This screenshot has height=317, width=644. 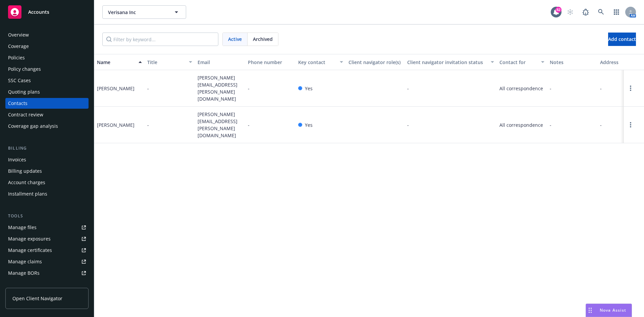 What do you see at coordinates (33, 284) in the screenshot?
I see `div: Summary of insurance` at bounding box center [33, 284].